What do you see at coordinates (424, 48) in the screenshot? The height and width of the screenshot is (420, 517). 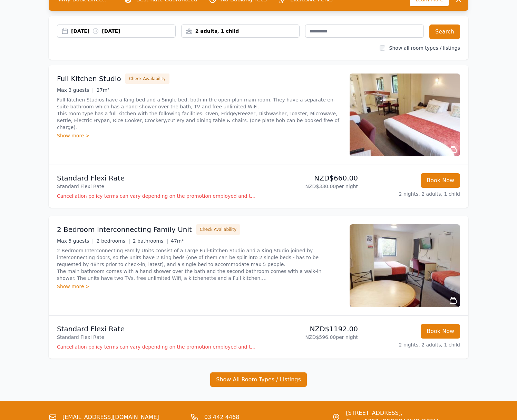 I see `label: Show all room types / listings` at bounding box center [424, 48].